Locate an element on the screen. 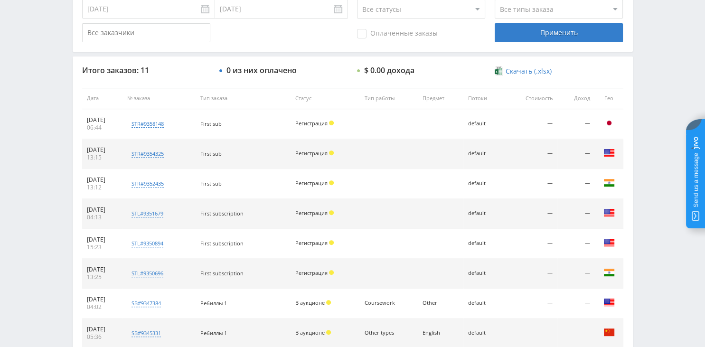 The width and height of the screenshot is (705, 347). div: Other is located at coordinates (441, 303).